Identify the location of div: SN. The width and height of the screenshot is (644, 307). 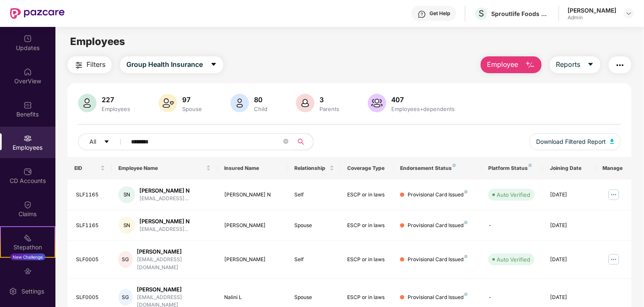
(127, 225).